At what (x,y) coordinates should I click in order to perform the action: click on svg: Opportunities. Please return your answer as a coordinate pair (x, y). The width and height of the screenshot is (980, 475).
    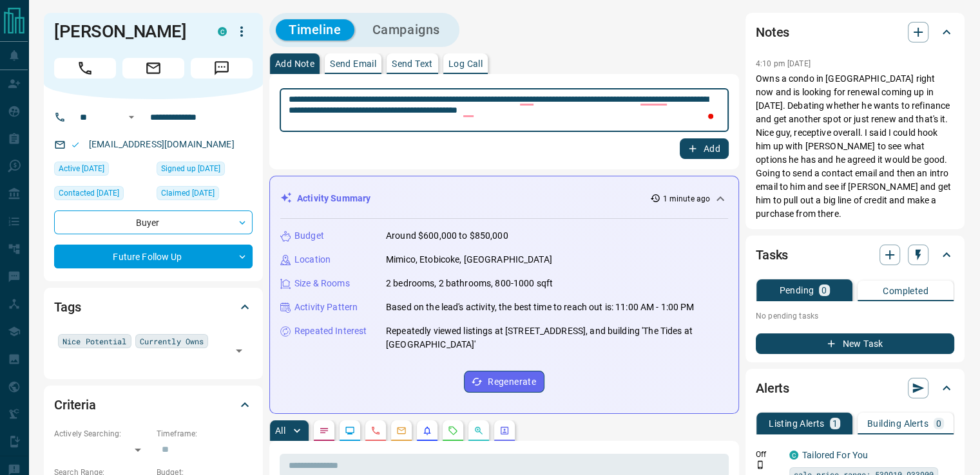
    Looking at the image, I should click on (479, 431).